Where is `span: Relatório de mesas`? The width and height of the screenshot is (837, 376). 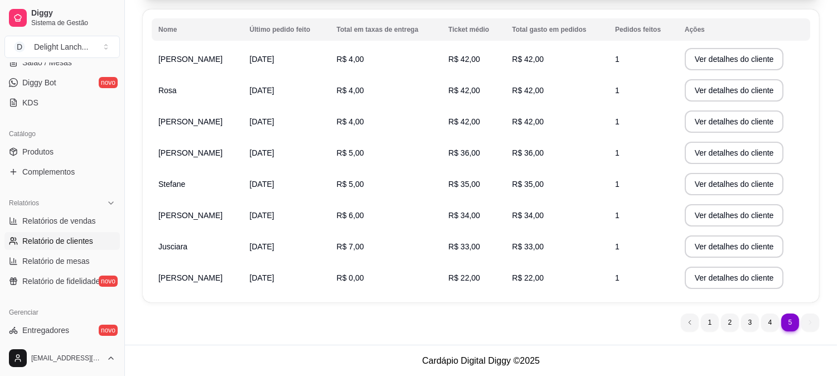
span: Relatório de mesas is located at coordinates (56, 261).